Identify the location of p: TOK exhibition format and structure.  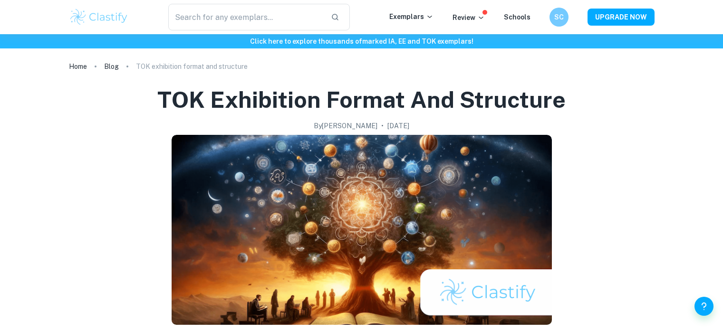
(192, 67).